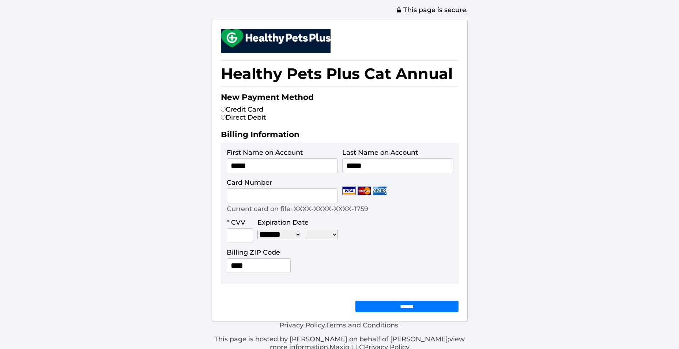  Describe the element at coordinates (364, 190) in the screenshot. I see `img: Mastercard` at that location.